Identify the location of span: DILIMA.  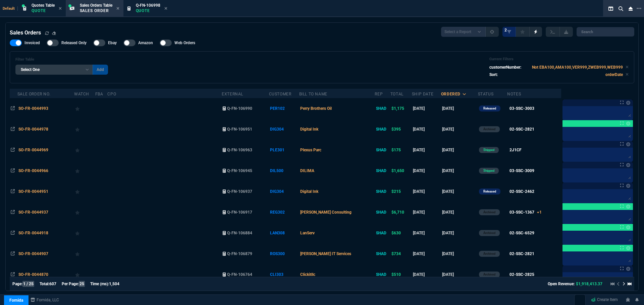
(307, 171).